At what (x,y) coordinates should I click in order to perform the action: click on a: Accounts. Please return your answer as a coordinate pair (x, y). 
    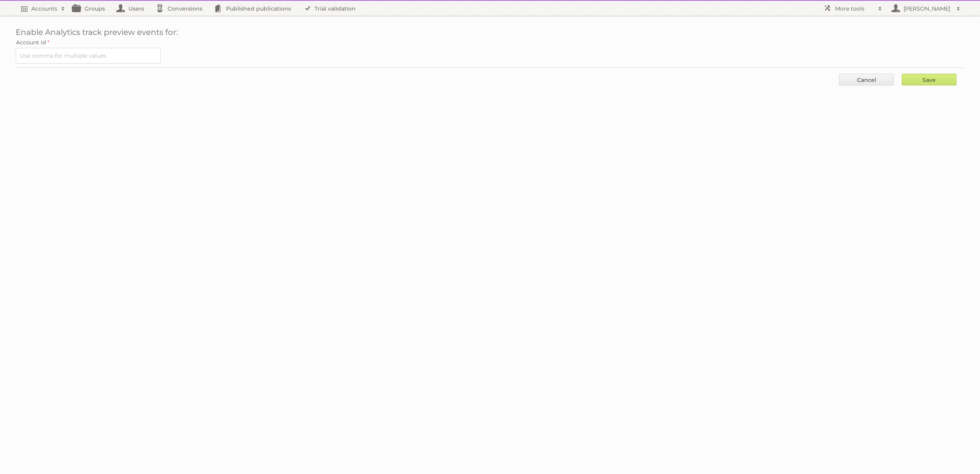
    Looking at the image, I should click on (42, 8).